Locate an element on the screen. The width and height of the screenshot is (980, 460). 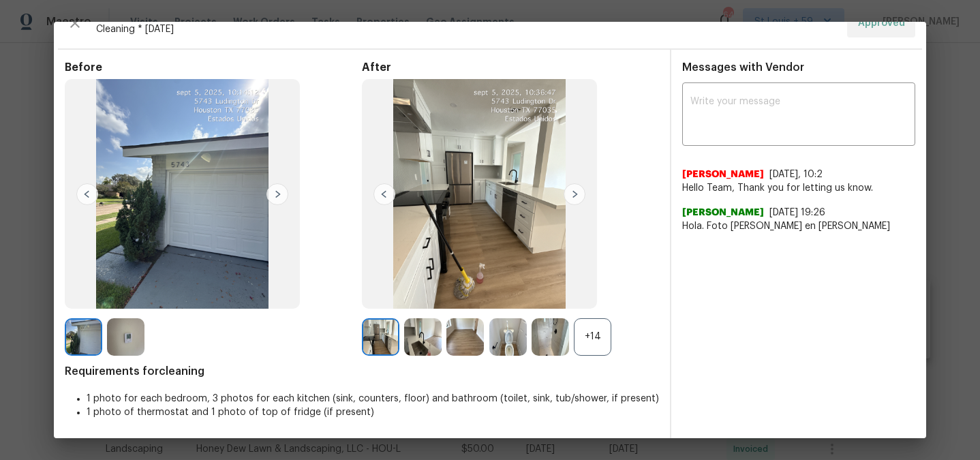
span: Messages with Vendor is located at coordinates (743, 67).